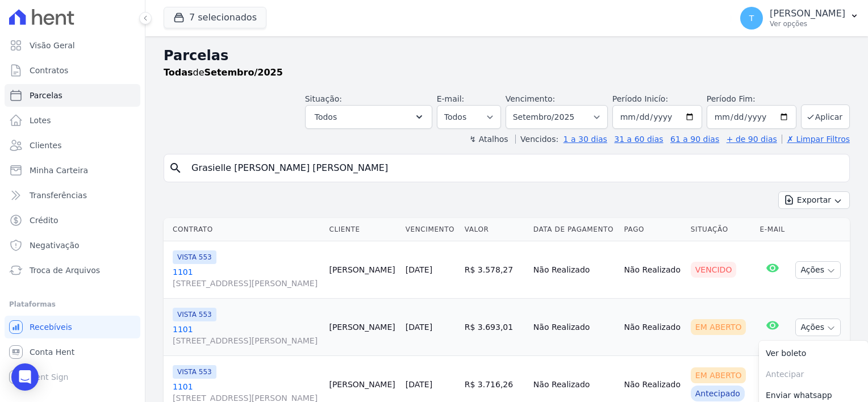 The width and height of the screenshot is (868, 402). Describe the element at coordinates (72, 220) in the screenshot. I see `a: Crédito` at that location.